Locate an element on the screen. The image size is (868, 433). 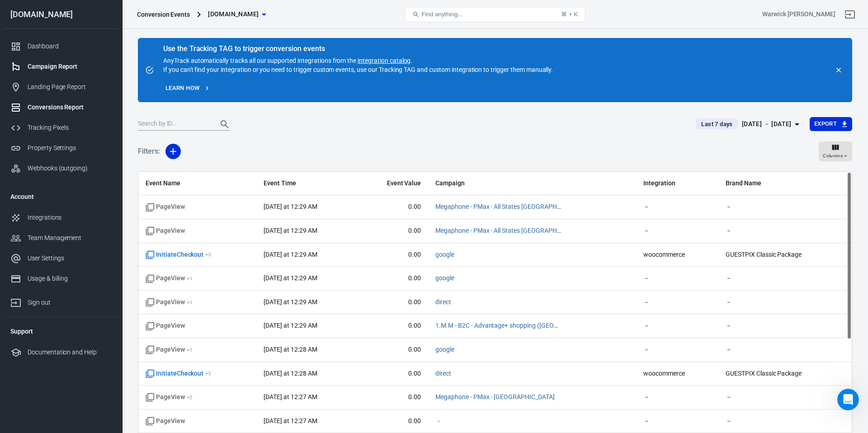
div: Usage & billing is located at coordinates (70, 279).